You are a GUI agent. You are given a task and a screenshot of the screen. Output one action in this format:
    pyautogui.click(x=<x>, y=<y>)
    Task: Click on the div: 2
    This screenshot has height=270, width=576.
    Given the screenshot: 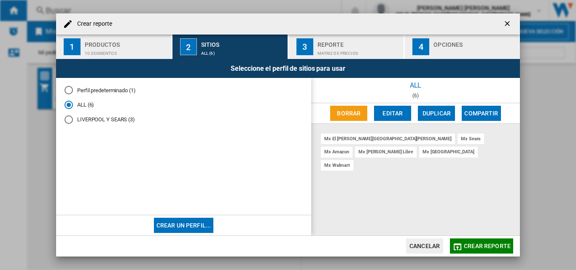 What is the action you would take?
    pyautogui.click(x=188, y=47)
    